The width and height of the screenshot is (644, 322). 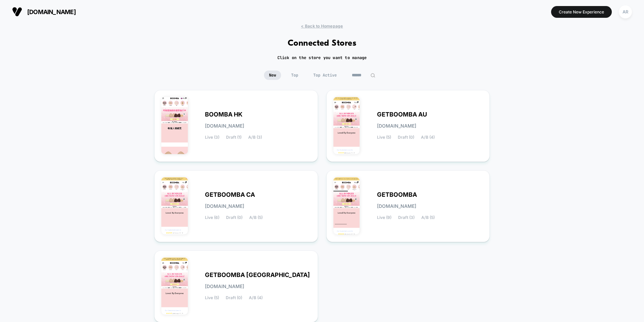 What do you see at coordinates (212, 137) in the screenshot?
I see `span: Live (3)` at bounding box center [212, 137].